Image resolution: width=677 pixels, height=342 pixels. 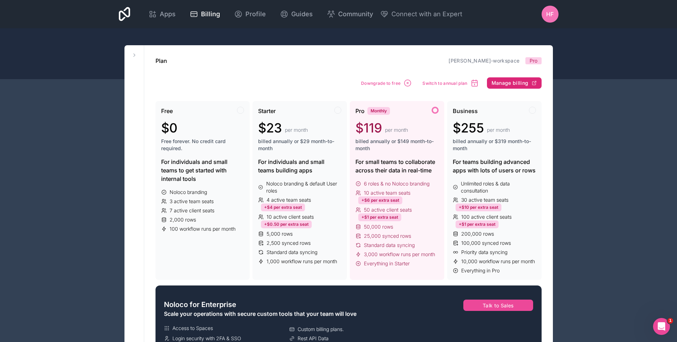 I want to click on span: billed annually or $319 month-to-month, so click(x=495, y=145).